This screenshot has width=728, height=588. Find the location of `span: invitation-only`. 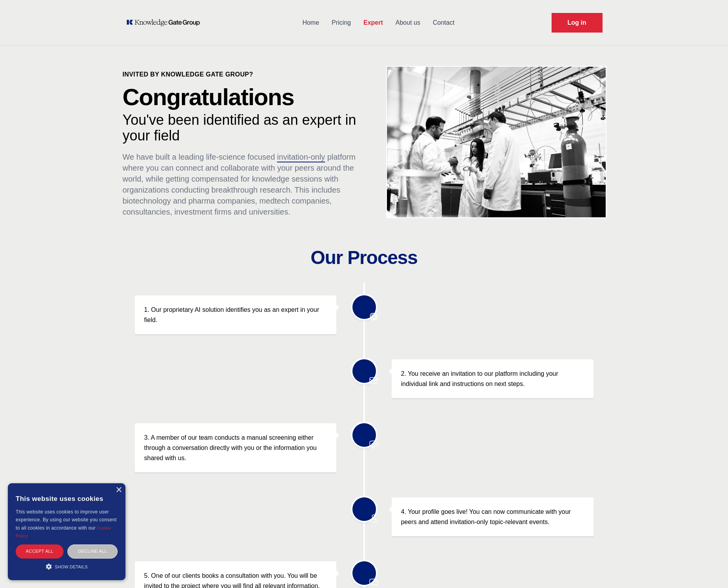

span: invitation-only is located at coordinates (301, 157).